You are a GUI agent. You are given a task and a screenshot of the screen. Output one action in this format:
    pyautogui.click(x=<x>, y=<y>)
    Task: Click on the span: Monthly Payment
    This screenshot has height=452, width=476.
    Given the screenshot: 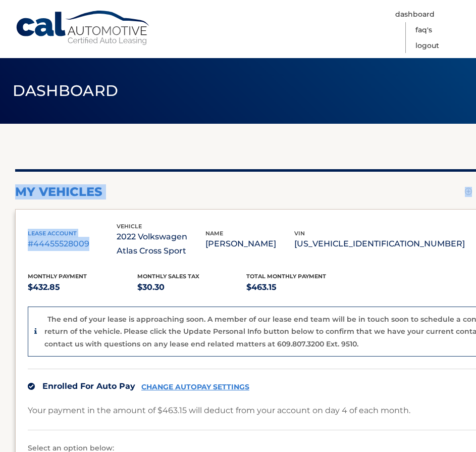 What is the action you would take?
    pyautogui.click(x=57, y=276)
    